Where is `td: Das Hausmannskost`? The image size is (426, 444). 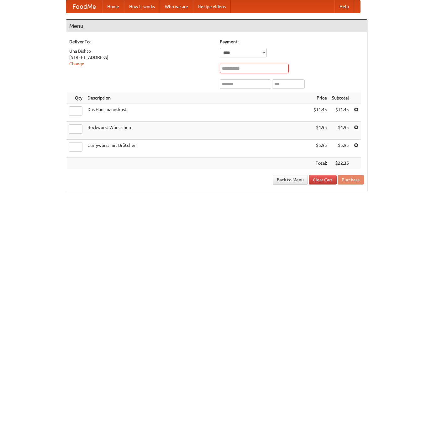
td: Das Hausmannskost is located at coordinates (198, 113).